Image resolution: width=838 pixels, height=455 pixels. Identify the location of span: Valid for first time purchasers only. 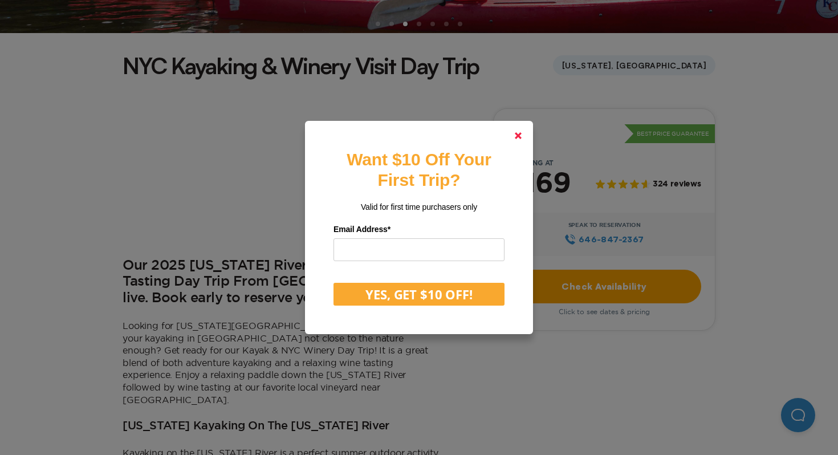
(419, 207).